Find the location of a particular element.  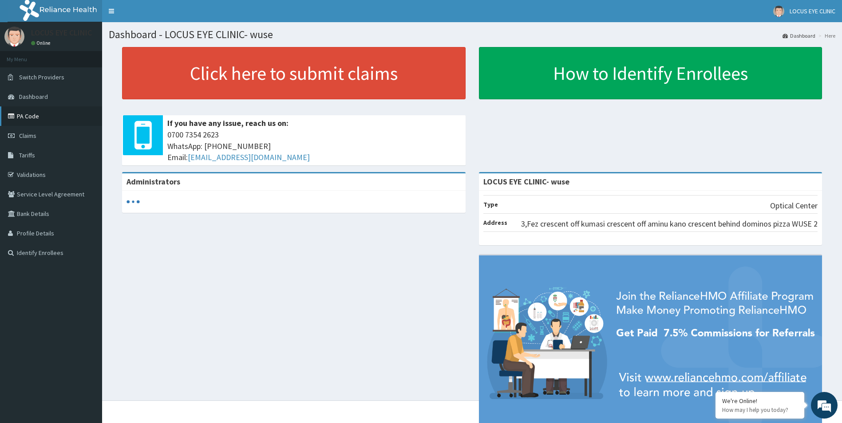

b: Address is located at coordinates (495, 223).